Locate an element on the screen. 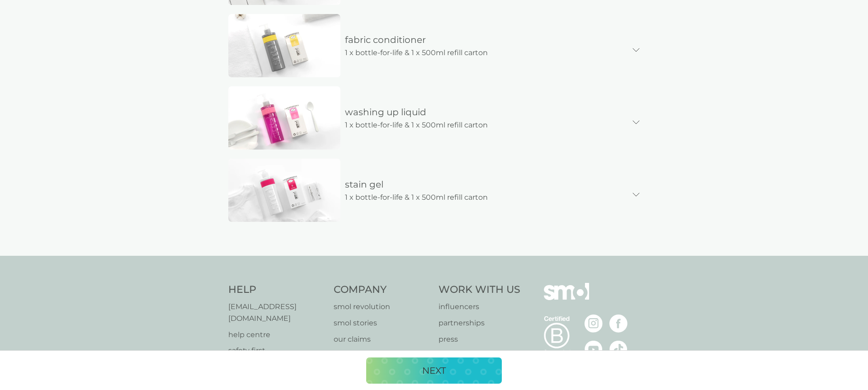 The width and height of the screenshot is (868, 390). p: fabric conditioner is located at coordinates (385, 40).